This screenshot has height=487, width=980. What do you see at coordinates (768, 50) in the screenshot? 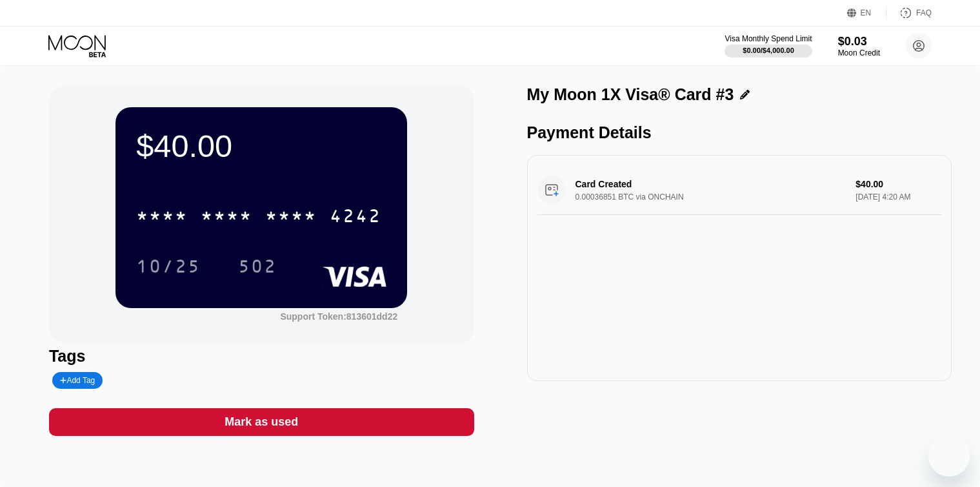
I see `div: $0.00 / $4,000.00` at bounding box center [768, 50].